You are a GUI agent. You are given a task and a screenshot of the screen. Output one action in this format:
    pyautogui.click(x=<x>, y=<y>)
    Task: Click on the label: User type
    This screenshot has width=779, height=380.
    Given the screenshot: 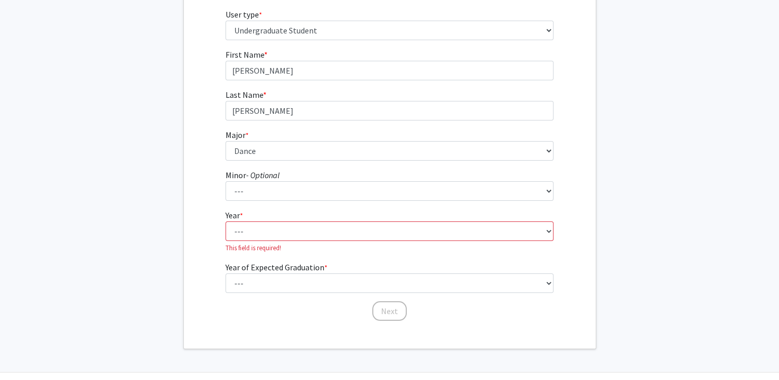 What is the action you would take?
    pyautogui.click(x=243, y=14)
    